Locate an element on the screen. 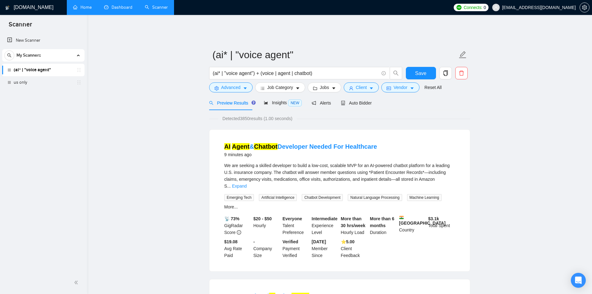 The height and width of the screenshot is (294, 592). div: Payment Verified is located at coordinates (296, 248).